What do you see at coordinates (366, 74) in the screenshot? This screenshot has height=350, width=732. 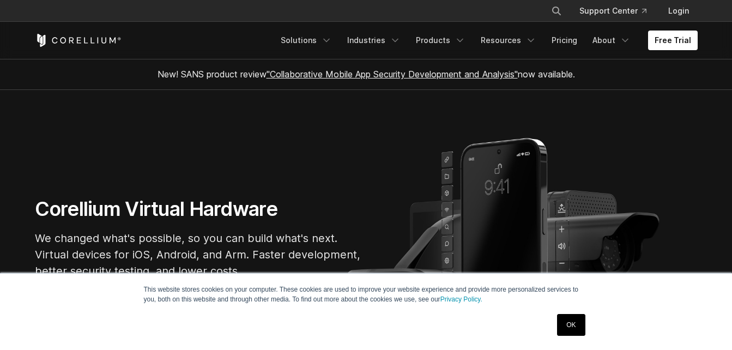 I see `span: New! SANS product review now available.` at bounding box center [366, 74].